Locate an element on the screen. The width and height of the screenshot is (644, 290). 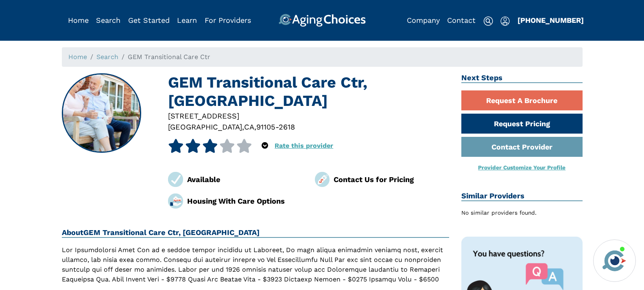
img: AgingChoices is located at coordinates (322, 21).